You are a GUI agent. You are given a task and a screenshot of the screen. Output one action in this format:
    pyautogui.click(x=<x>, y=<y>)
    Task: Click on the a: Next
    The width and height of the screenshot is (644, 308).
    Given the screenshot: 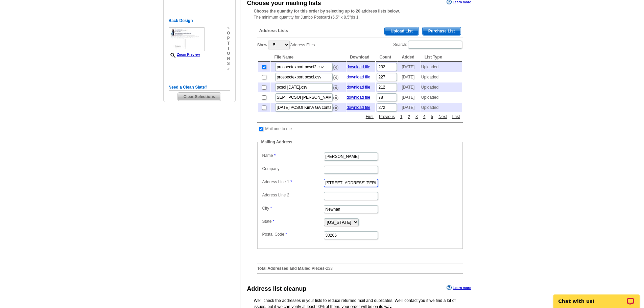 What is the action you would take?
    pyautogui.click(x=442, y=116)
    